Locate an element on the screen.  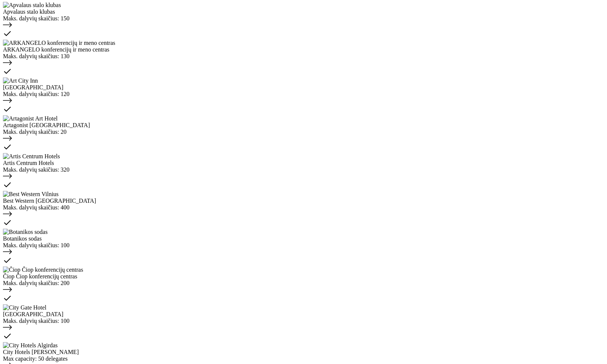
div: Maks. dalyvių skaičius: 120 is located at coordinates (304, 94).